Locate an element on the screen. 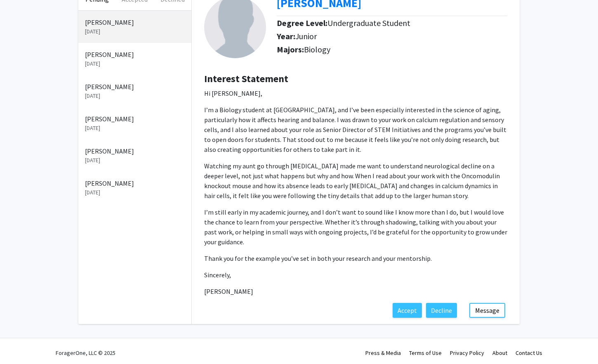  b: Majors: is located at coordinates (290, 49).